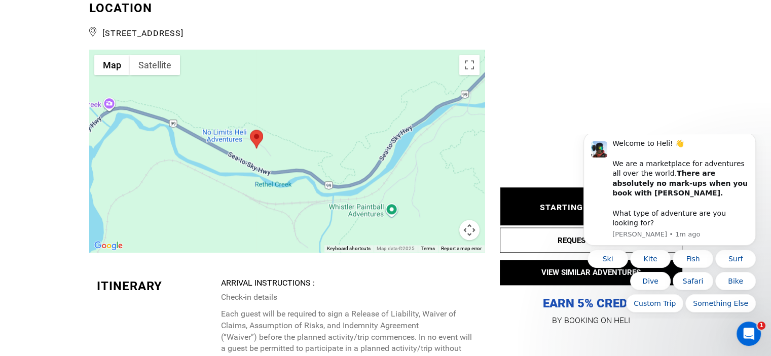  I want to click on div: Message content, so click(112, 49).